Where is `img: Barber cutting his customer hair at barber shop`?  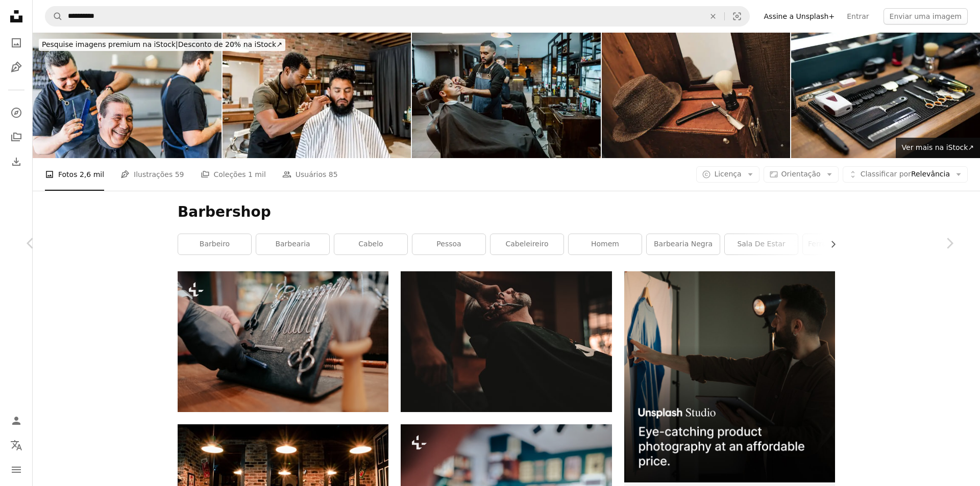 img: Barber cutting his customer hair at barber shop is located at coordinates (127, 95).